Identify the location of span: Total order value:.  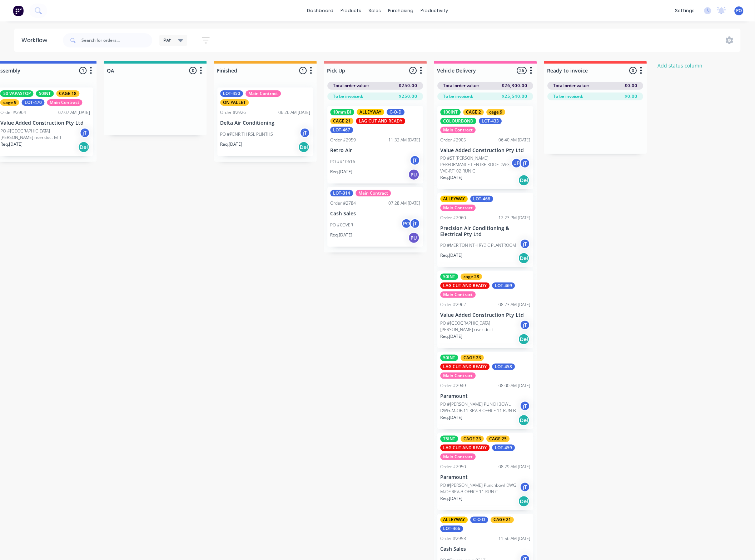
(571, 86).